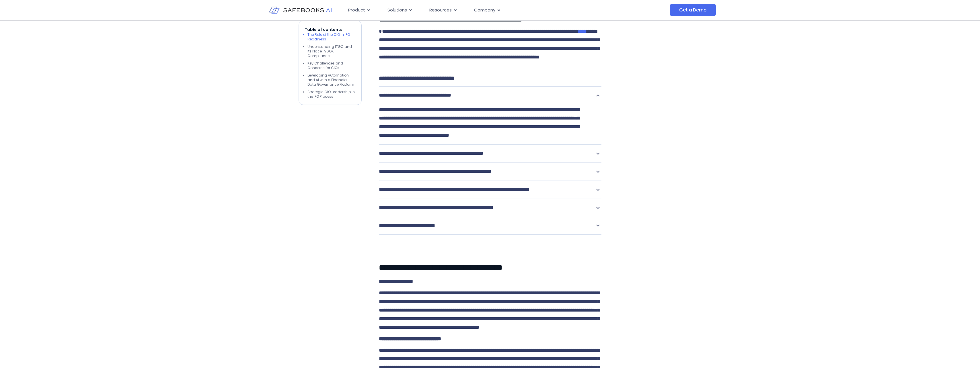 The height and width of the screenshot is (368, 980). What do you see at coordinates (331, 66) in the screenshot?
I see `li: Key Challenges and Concerns for CIOs` at bounding box center [331, 66].